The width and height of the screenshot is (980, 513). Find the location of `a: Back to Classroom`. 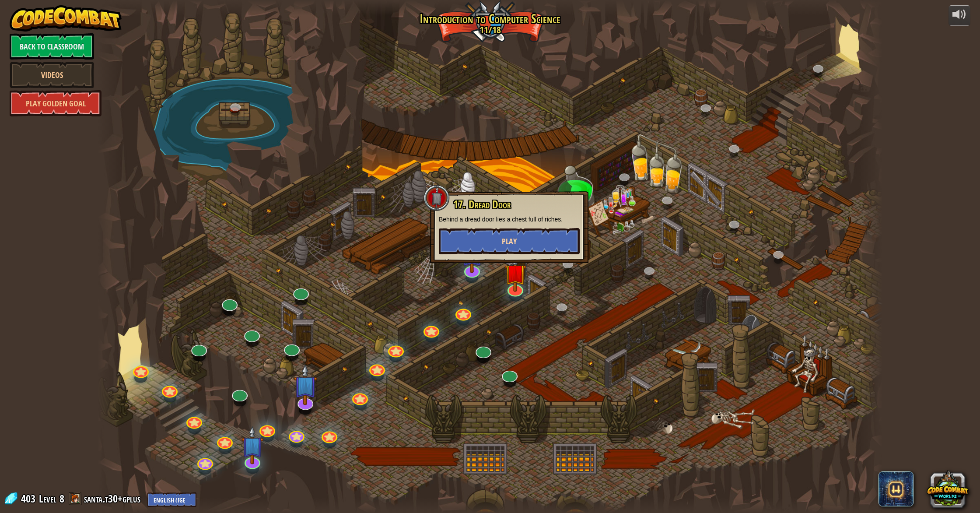

a: Back to Classroom is located at coordinates (51, 47).